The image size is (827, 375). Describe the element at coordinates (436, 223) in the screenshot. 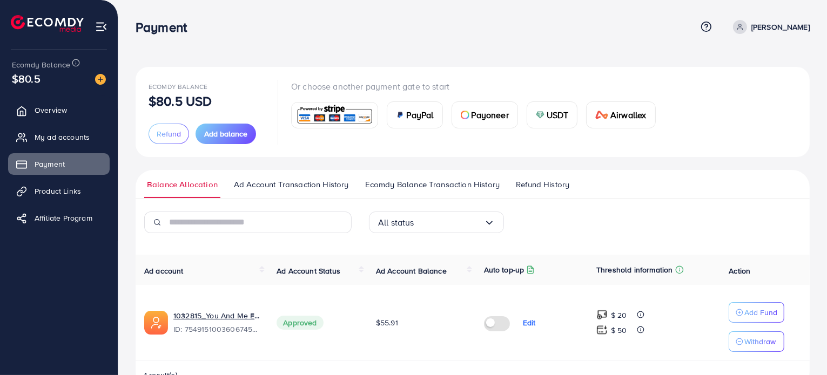

I see `div: Search for option` at that location.